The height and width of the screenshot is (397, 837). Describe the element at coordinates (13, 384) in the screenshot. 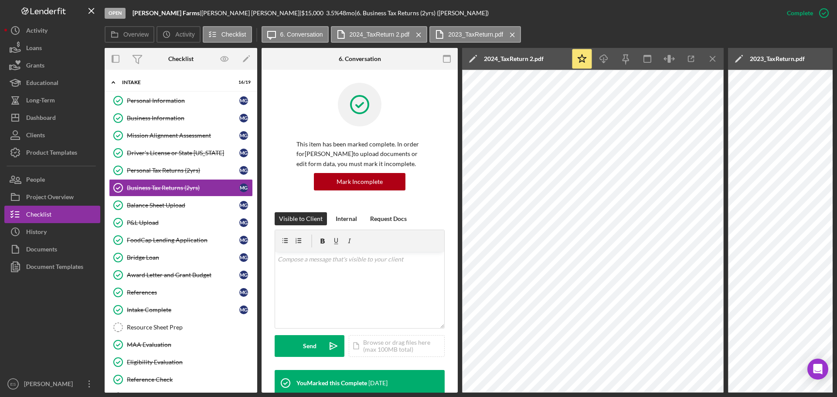

I see `text: ES` at that location.